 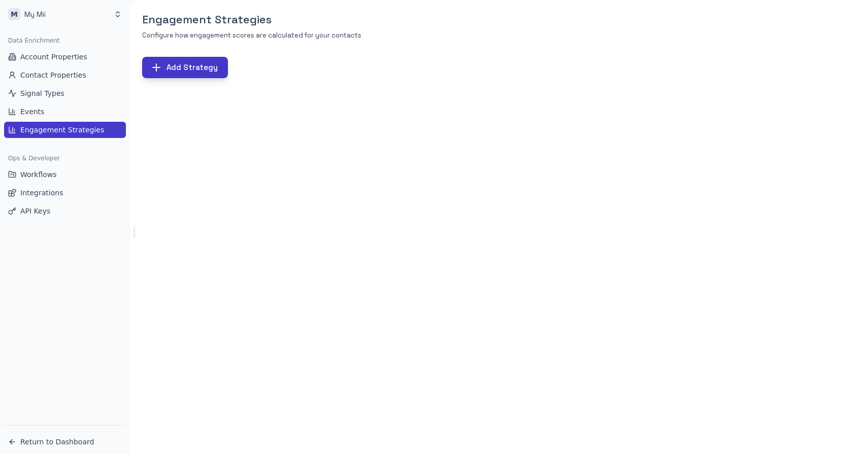 I want to click on a: API Keys, so click(x=65, y=211).